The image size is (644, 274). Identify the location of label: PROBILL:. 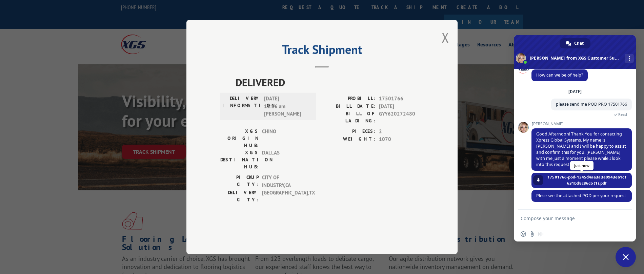
(349, 99).